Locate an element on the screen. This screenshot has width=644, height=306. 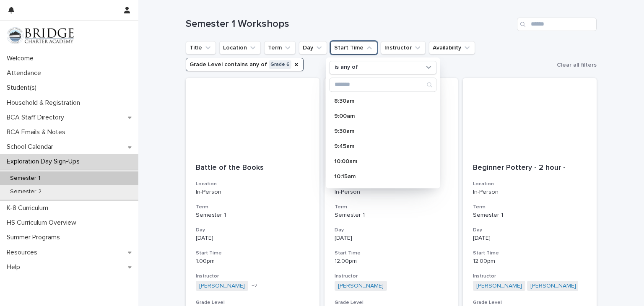
span: + 2 is located at coordinates (255, 286).